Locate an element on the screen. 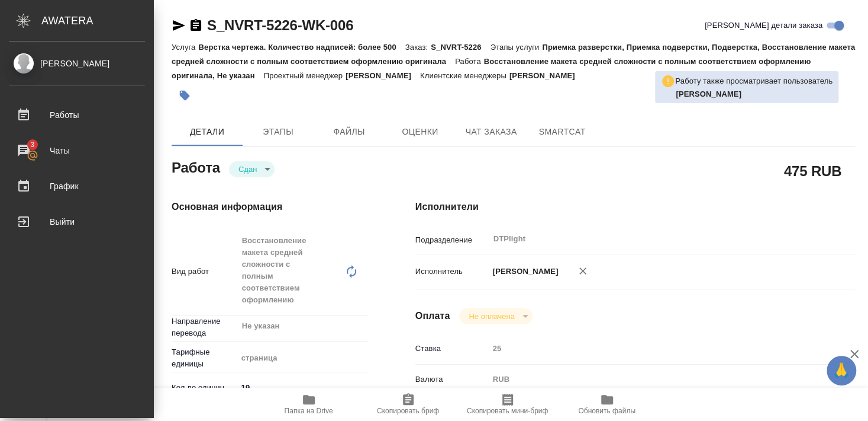 This screenshot has width=868, height=421. button: Удалить исполнителя is located at coordinates (583, 271).